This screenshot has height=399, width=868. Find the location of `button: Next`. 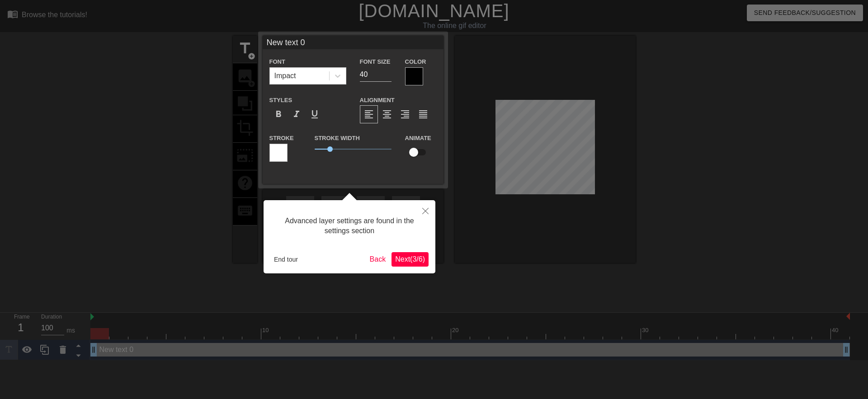

button: Next is located at coordinates (410, 259).